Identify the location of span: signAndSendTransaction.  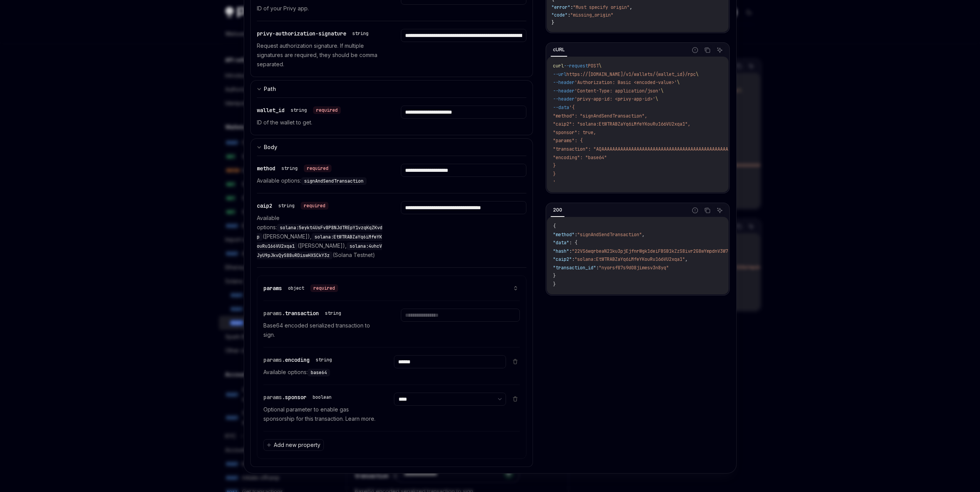
(334, 181).